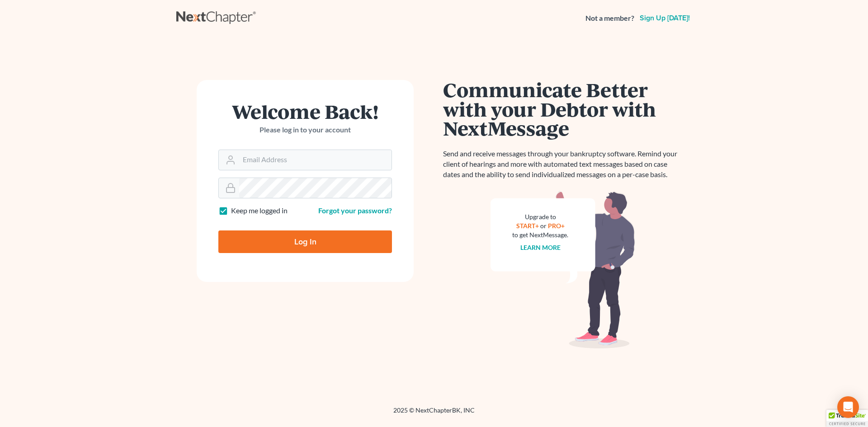 This screenshot has height=427, width=868. Describe the element at coordinates (610, 18) in the screenshot. I see `strong: Not a member?` at that location.